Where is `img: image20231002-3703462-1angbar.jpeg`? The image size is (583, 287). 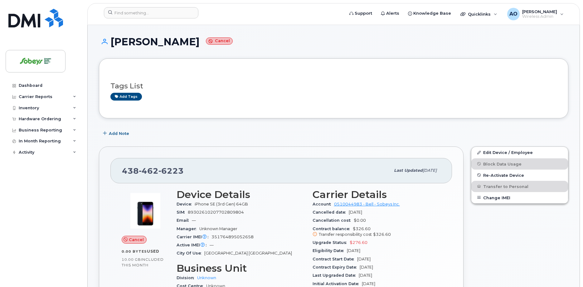 img: image20231002-3703462-1angbar.jpeg is located at coordinates (145, 211).